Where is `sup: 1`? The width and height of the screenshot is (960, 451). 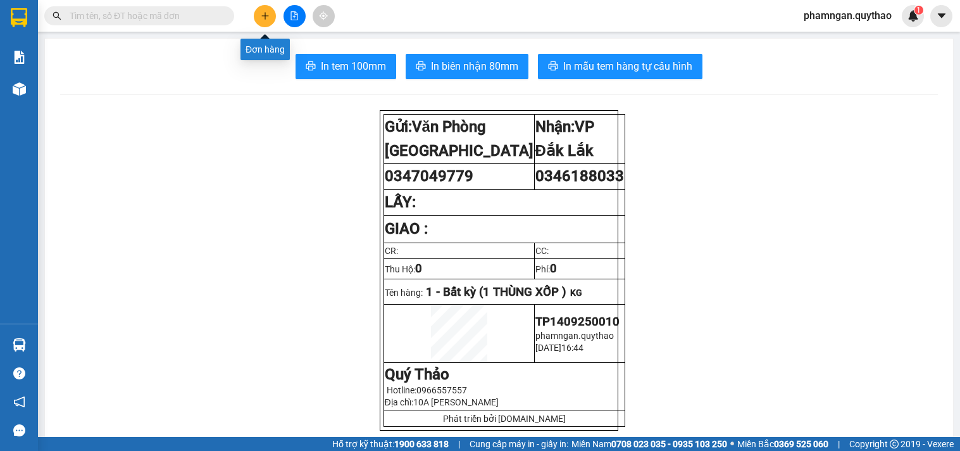 sup: 1 is located at coordinates (919, 10).